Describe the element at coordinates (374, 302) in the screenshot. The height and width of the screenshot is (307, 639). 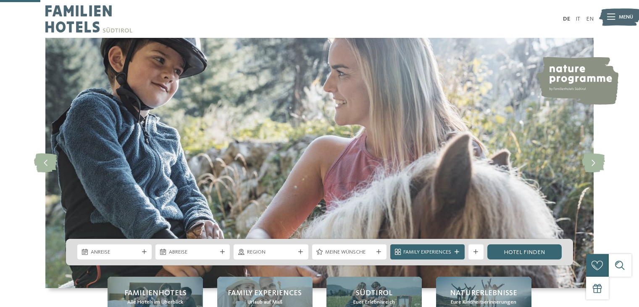
I see `span: Euer Erlebnisreich` at that location.